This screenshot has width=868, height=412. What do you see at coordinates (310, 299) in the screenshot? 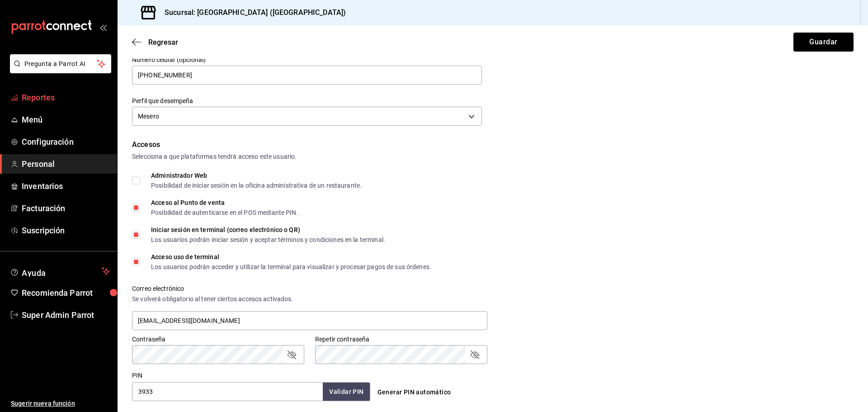
I see `div: Se volverá obligatorio al tener ciertos accesos activados.` at bounding box center [310, 299].